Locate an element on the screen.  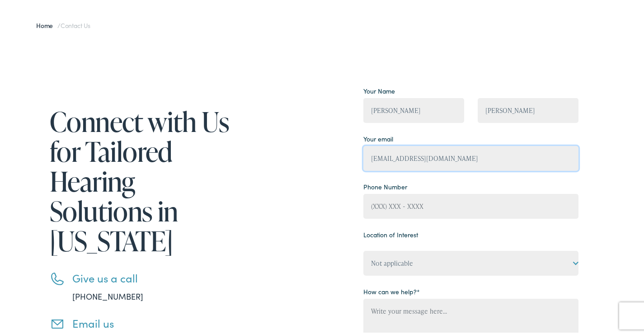
label: Your Name is located at coordinates (379, 89).